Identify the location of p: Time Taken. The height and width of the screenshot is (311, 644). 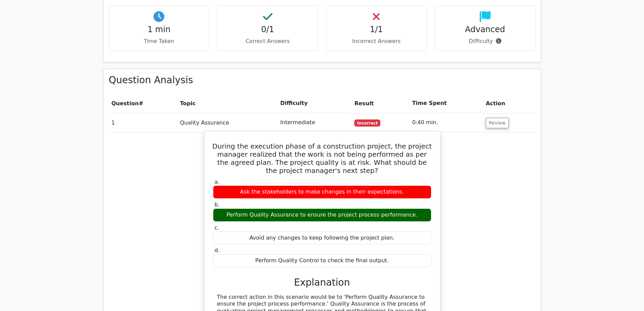
(159, 41).